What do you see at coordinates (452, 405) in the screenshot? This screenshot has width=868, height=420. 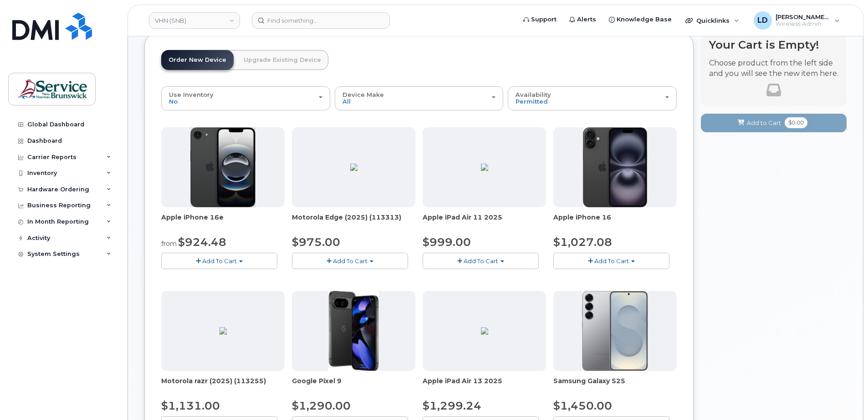 I see `span: $1,299.24` at bounding box center [452, 405].